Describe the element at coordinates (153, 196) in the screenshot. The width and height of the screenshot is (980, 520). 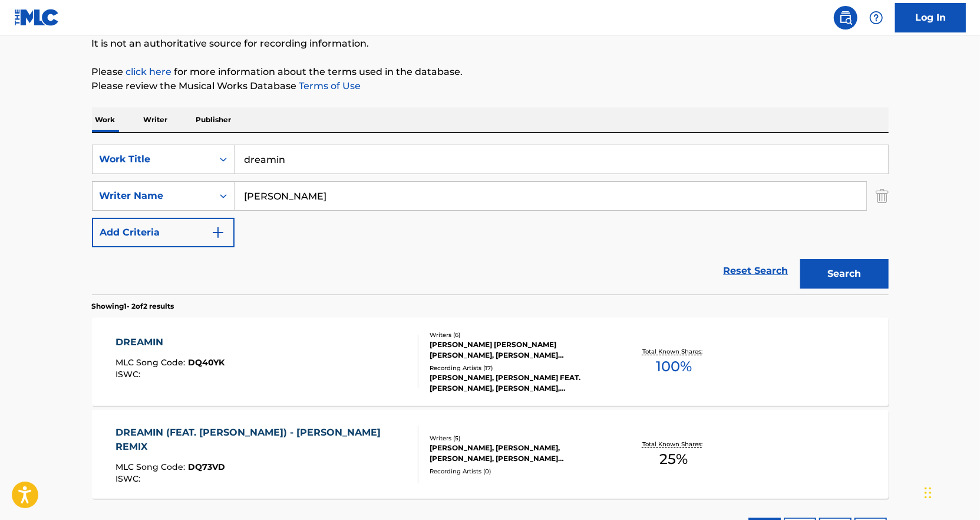
I see `div: Writer Name` at that location.